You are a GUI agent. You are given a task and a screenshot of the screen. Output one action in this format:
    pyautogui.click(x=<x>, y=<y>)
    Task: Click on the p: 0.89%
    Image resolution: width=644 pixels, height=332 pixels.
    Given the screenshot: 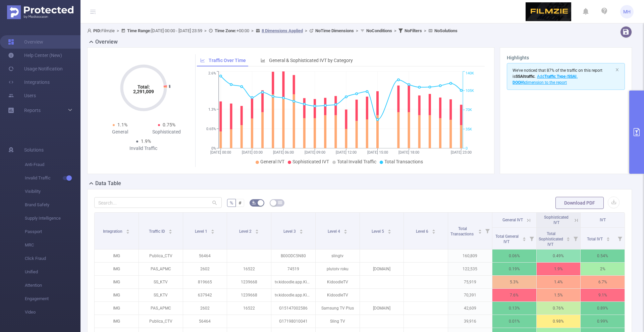 What is the action you would take?
    pyautogui.click(x=603, y=308)
    